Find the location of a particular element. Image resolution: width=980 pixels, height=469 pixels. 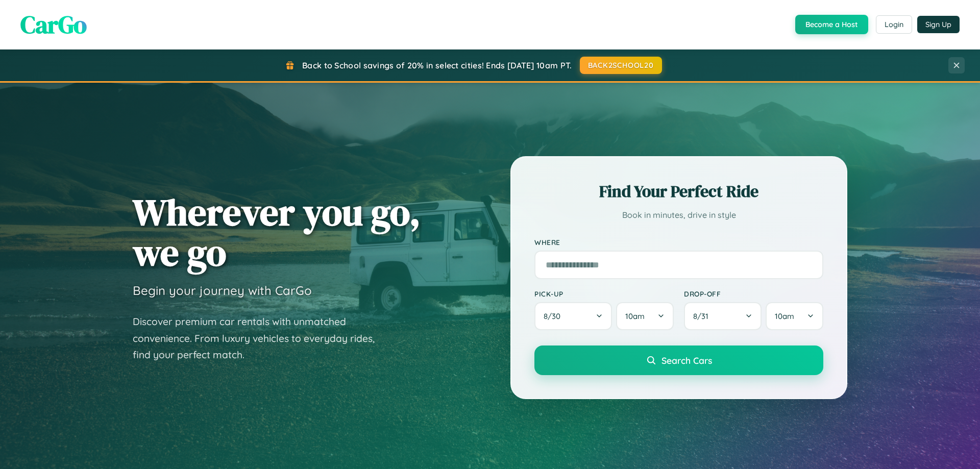

button: Sign Up is located at coordinates (938, 24).